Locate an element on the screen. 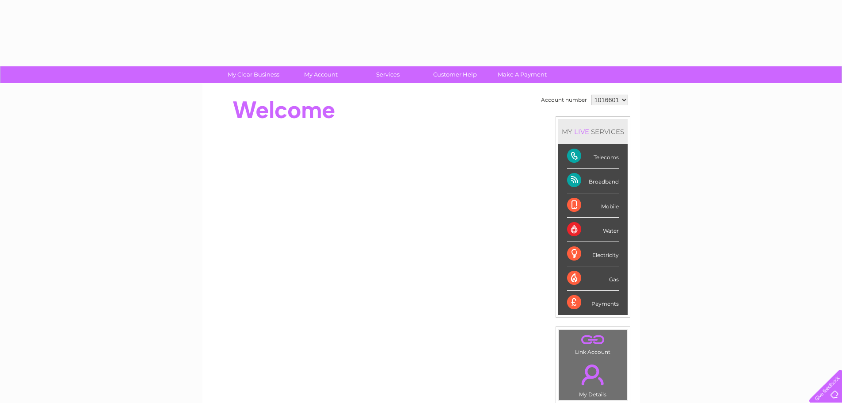 The width and height of the screenshot is (842, 403). td: Link Account is located at coordinates (593, 343).